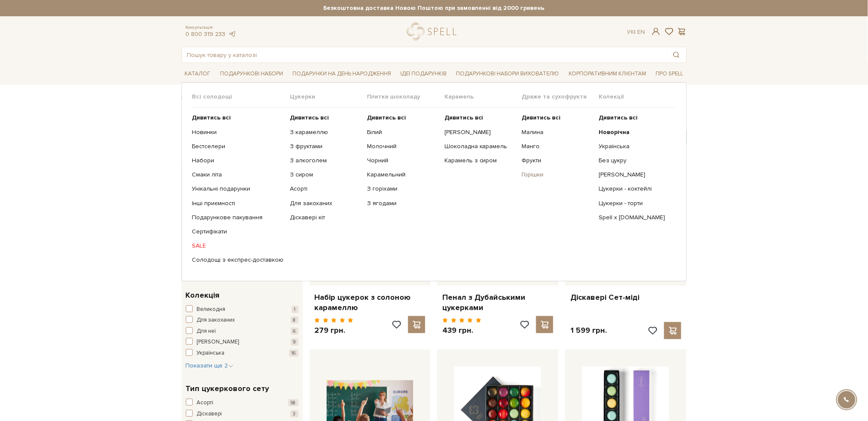 This screenshot has width=868, height=421. Describe the element at coordinates (325, 218) in the screenshot. I see `a: Діскавері кіт` at that location.